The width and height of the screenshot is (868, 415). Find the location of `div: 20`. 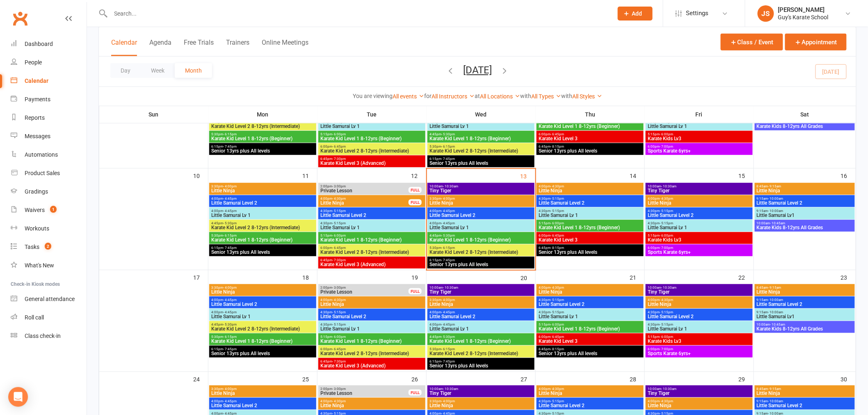

div: 20 is located at coordinates (528, 277).